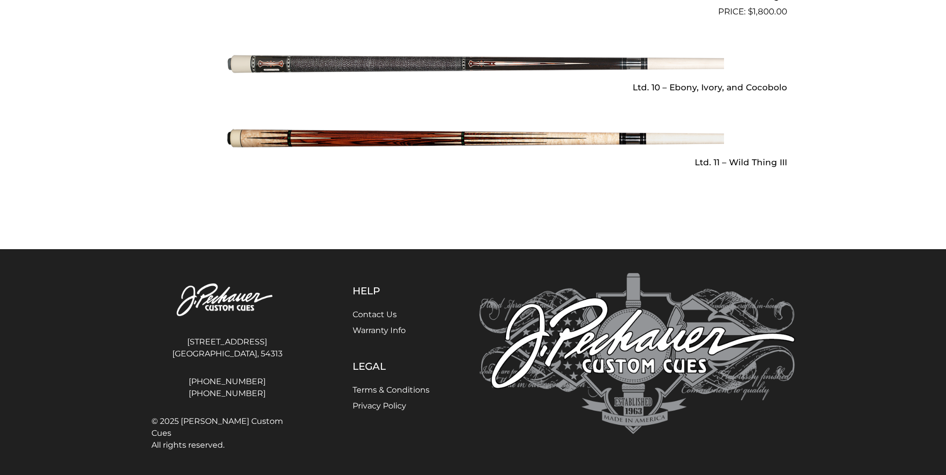  Describe the element at coordinates (391, 367) in the screenshot. I see `h5: Legal` at that location.